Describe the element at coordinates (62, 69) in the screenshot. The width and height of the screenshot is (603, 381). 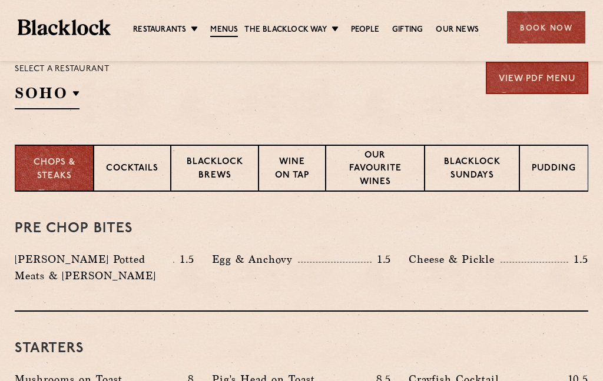
I see `p: Select a restaurant` at that location.